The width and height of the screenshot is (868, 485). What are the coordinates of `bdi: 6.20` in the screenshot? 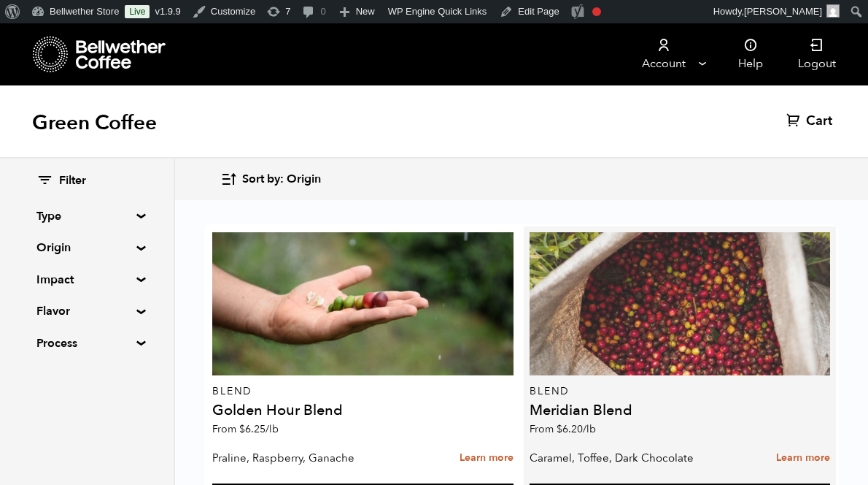 It's located at (576, 428).